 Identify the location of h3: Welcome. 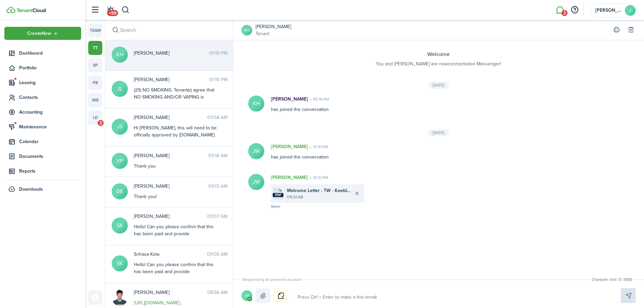
(438, 54).